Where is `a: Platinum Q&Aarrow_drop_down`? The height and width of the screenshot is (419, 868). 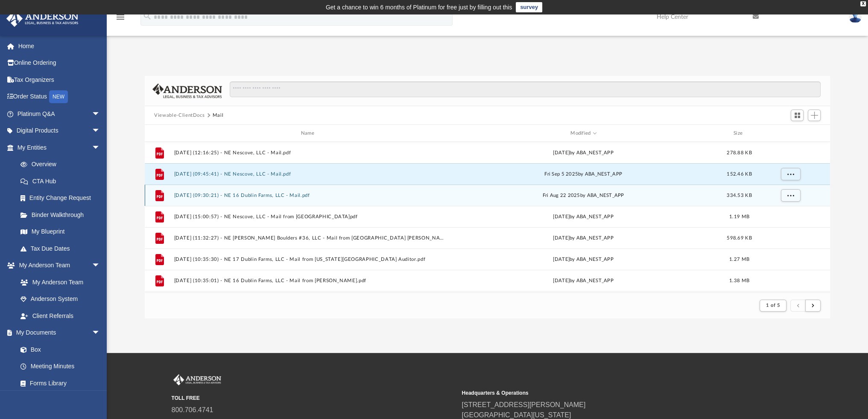
a: Platinum Q&Aarrow_drop_down is located at coordinates (59, 114).